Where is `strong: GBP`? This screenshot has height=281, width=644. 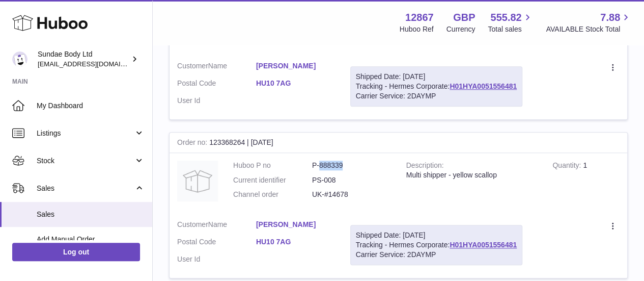
strong: GBP is located at coordinates (464, 17).